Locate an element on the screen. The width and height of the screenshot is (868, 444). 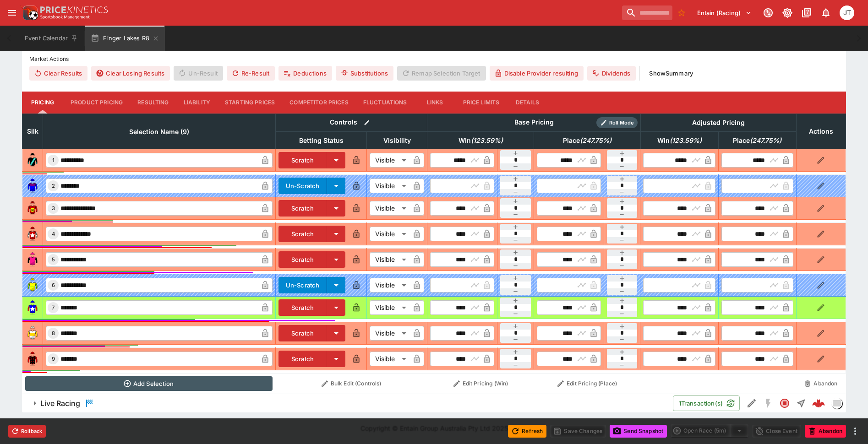
em: ( 247.75 %) is located at coordinates (596, 140).